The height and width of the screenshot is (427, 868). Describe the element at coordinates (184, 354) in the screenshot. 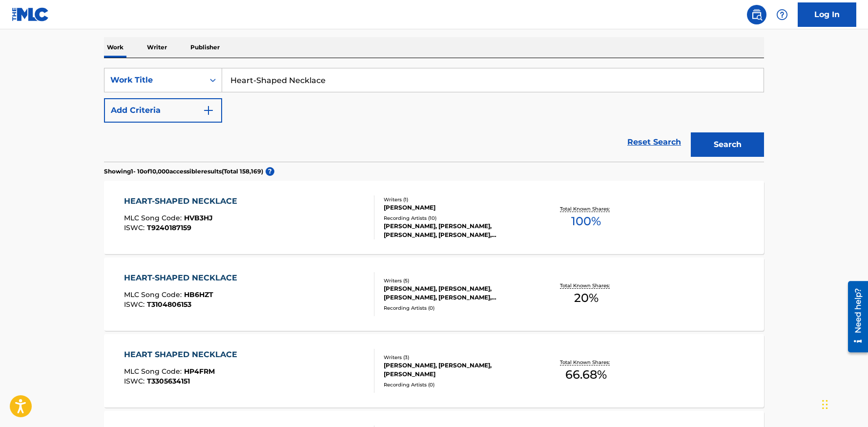

I see `div: HEART SHAPED NECKLACE` at that location.